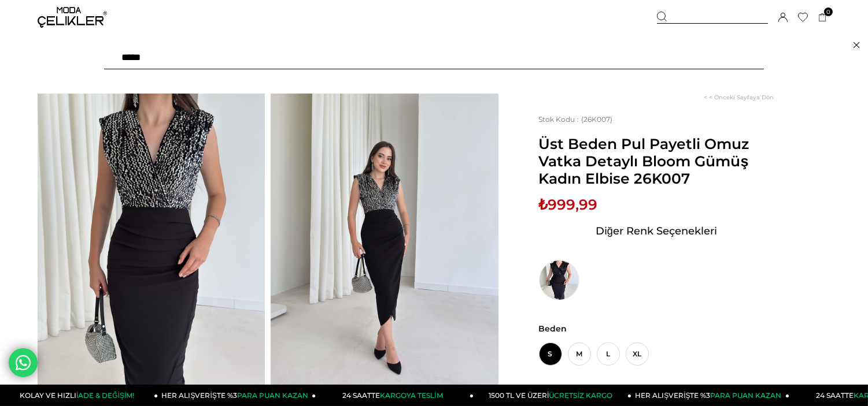 This screenshot has width=868, height=406. What do you see at coordinates (576, 119) in the screenshot?
I see `span: (26K007)` at bounding box center [576, 119].